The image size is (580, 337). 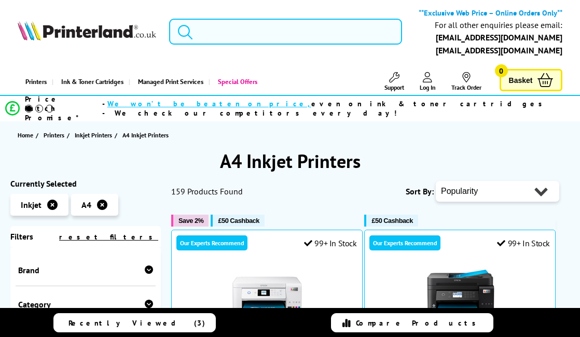 I want to click on span: Inkjet Printers, so click(x=93, y=135).